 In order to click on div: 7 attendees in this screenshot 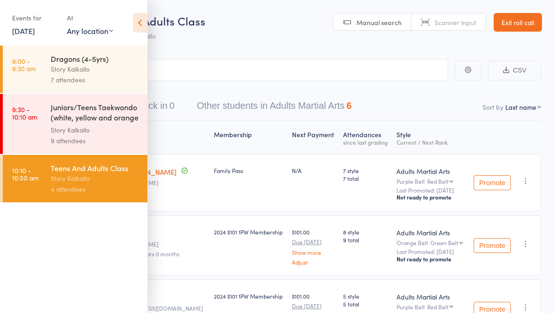, I will do `click(95, 80)`.